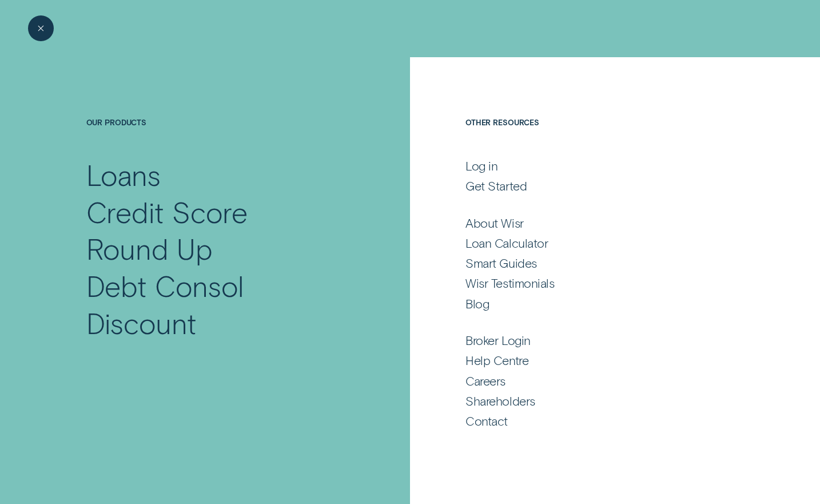 This screenshot has width=820, height=504. Describe the element at coordinates (599, 360) in the screenshot. I see `a: Help Centre` at that location.